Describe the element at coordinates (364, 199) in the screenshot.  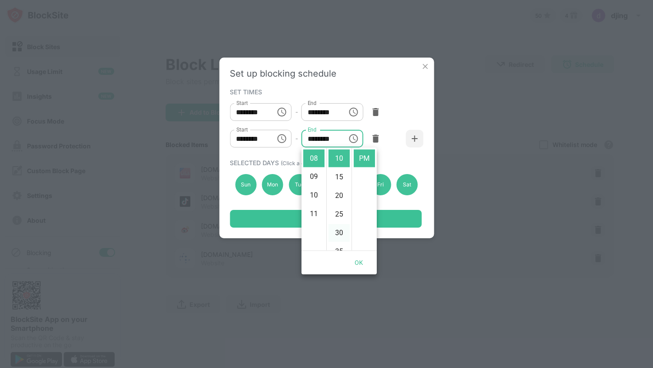
I see `ul: Select meridiem` at that location.